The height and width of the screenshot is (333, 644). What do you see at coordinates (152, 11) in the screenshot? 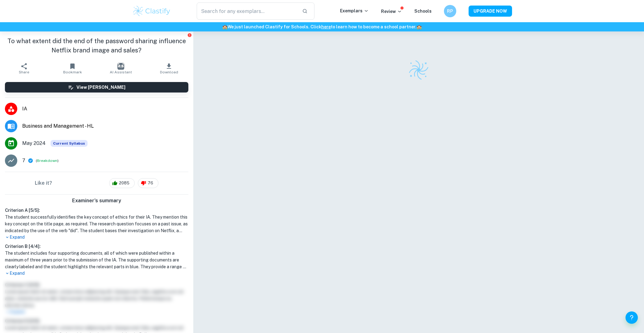
I see `a: Clastify logo` at bounding box center [152, 11].